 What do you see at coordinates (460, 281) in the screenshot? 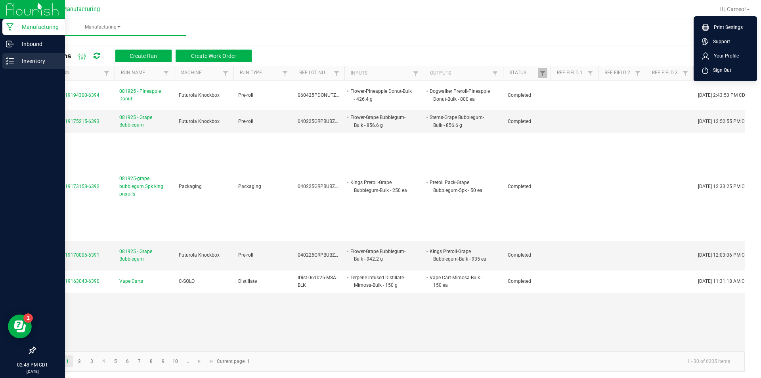
I see `li: Vape Cart-Mimosa-Bulk - 150 ea` at bounding box center [460, 281].